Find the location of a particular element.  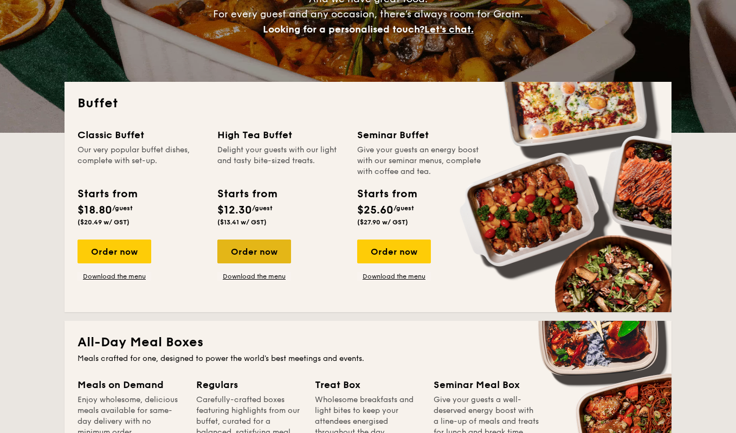

span: $12.30 is located at coordinates (235, 210).